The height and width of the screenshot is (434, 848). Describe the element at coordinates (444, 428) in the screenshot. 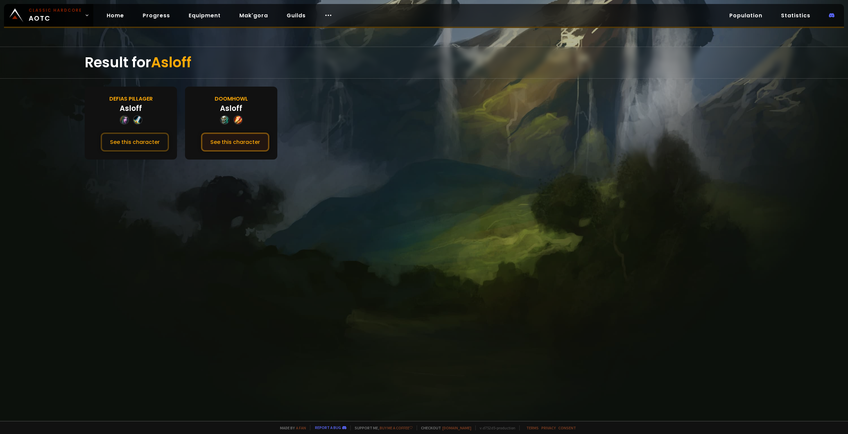

I see `span: Checkout` at that location.